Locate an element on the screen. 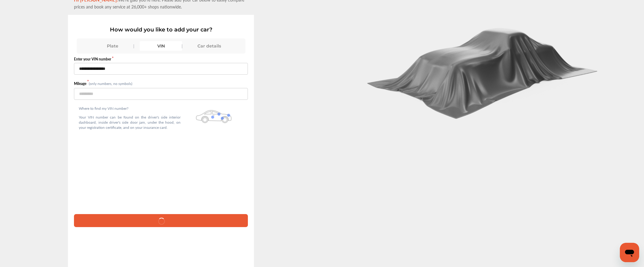 This screenshot has width=644, height=267. label: Mileage is located at coordinates (81, 84).